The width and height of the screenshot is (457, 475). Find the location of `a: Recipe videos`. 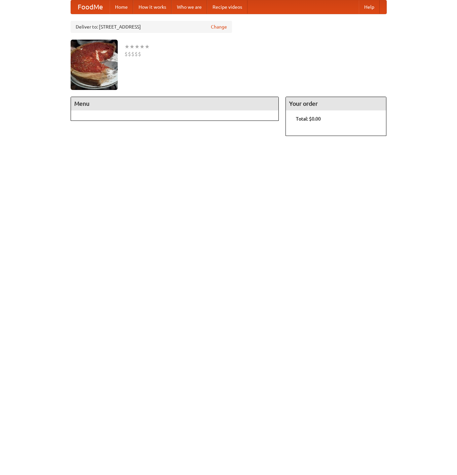

a: Recipe videos is located at coordinates (227, 7).